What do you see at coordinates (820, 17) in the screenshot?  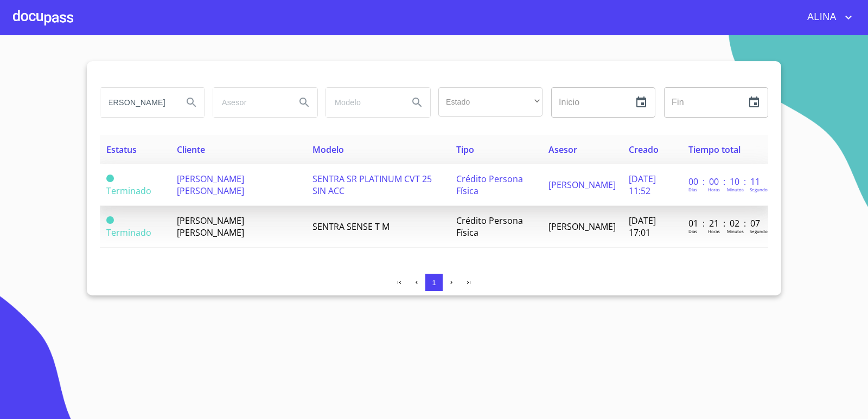 I see `span: ALINA` at bounding box center [820, 17].